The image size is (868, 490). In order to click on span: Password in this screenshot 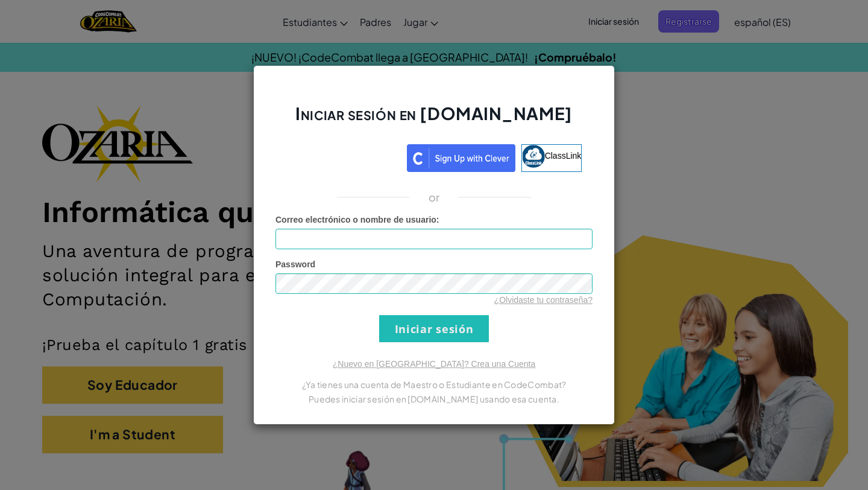, I will do `click(296, 265)`.